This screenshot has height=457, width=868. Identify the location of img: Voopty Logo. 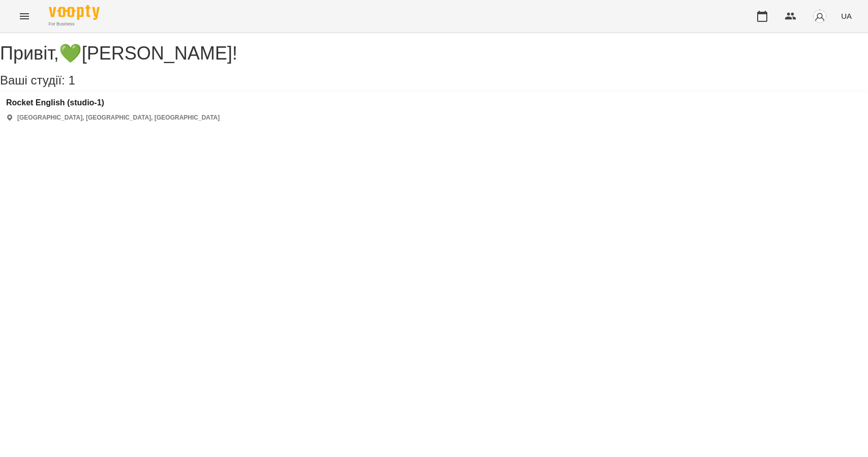
(74, 12).